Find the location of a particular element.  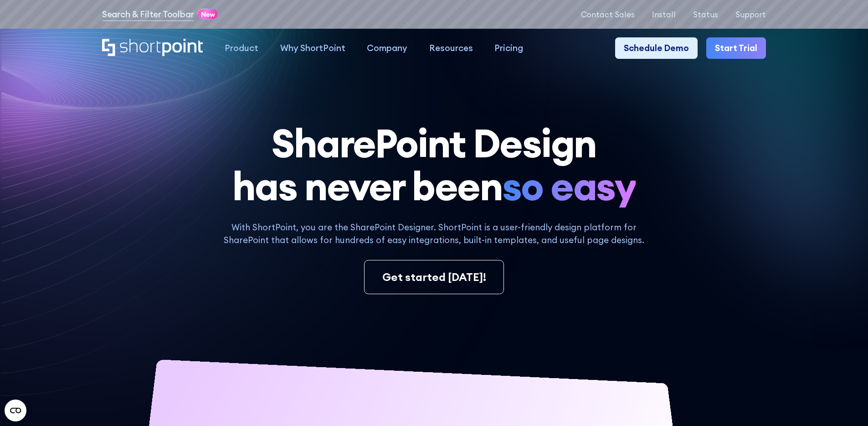

div: Product is located at coordinates (241, 48).